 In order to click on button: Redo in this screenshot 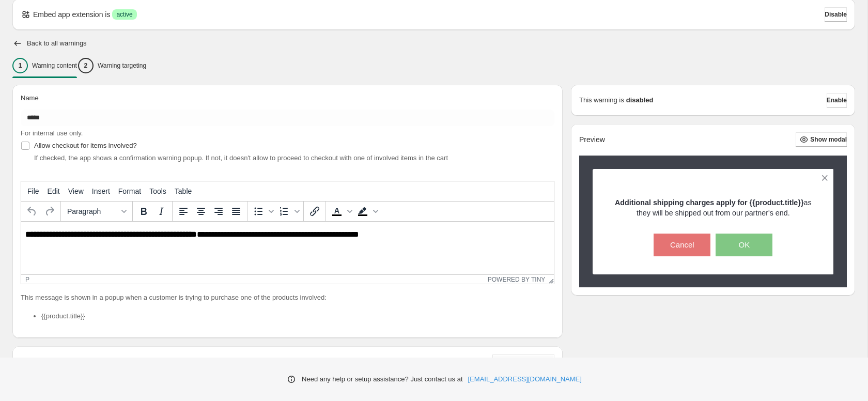, I will do `click(49, 211)`.